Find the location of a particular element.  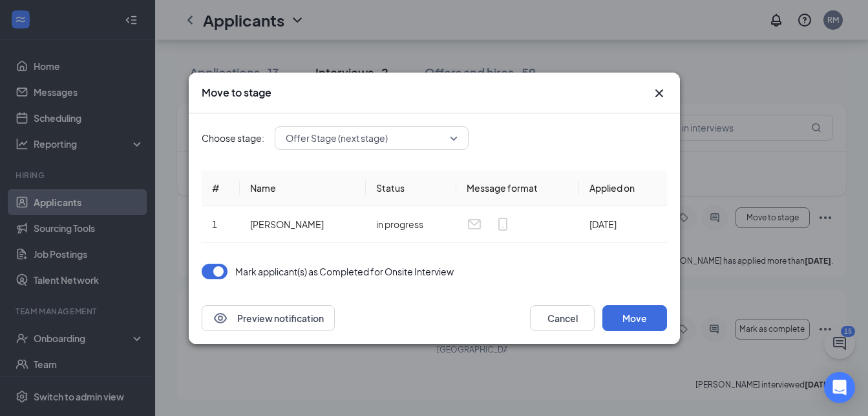

button: Close is located at coordinates (659, 93).